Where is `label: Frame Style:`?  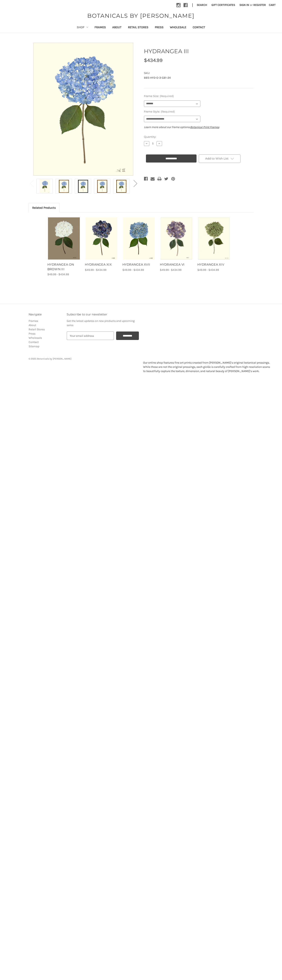
label: Frame Style: is located at coordinates (198, 112).